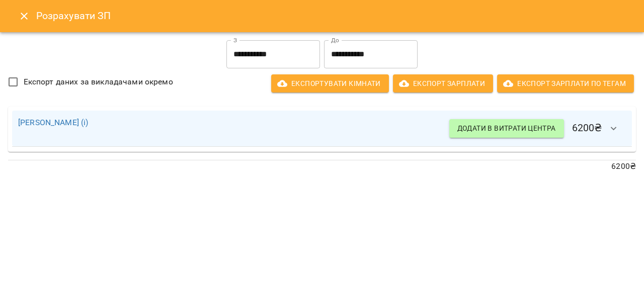 The image size is (644, 281). Describe the element at coordinates (507, 128) in the screenshot. I see `button: Додати в витрати центра` at that location.